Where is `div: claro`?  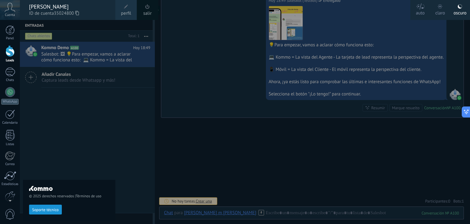 div: claro is located at coordinates (441, 12).